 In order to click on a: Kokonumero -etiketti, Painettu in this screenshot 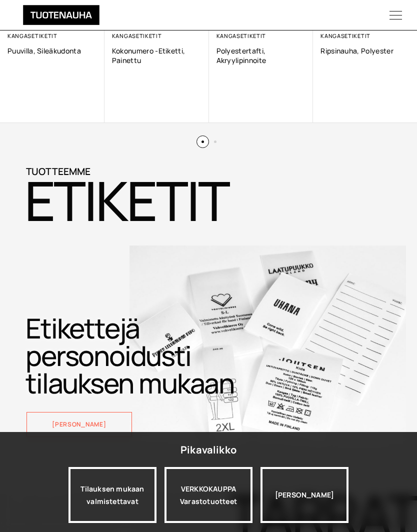, I will do `click(156, 55)`.